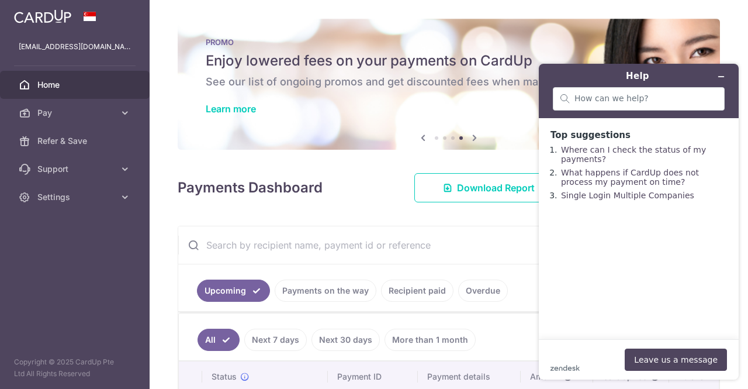 Image resolution: width=748 pixels, height=389 pixels. I want to click on span: Help, so click(38, 13).